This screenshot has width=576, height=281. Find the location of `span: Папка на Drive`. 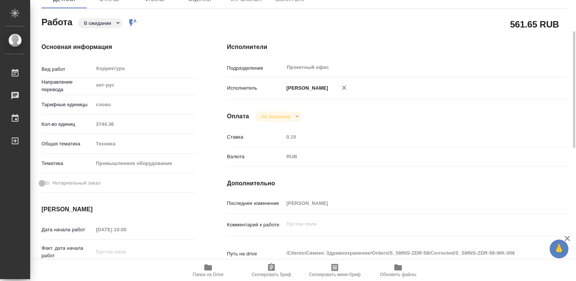

span: Папка на Drive is located at coordinates (208, 275).